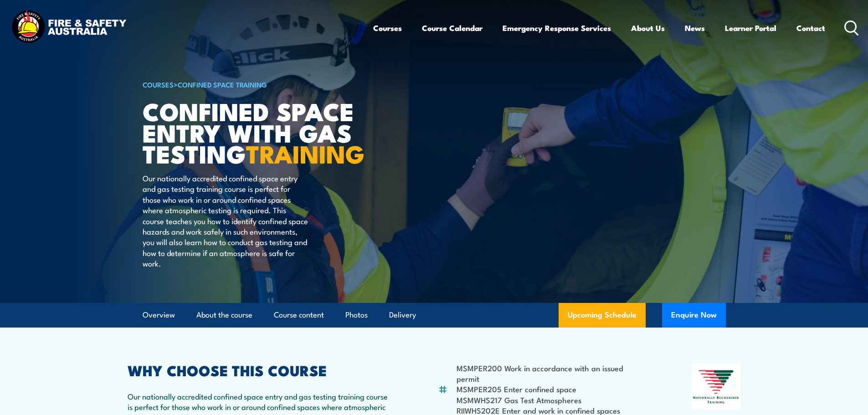  Describe the element at coordinates (716, 387) in the screenshot. I see `img: Nationally Recognised Training logo.` at that location.